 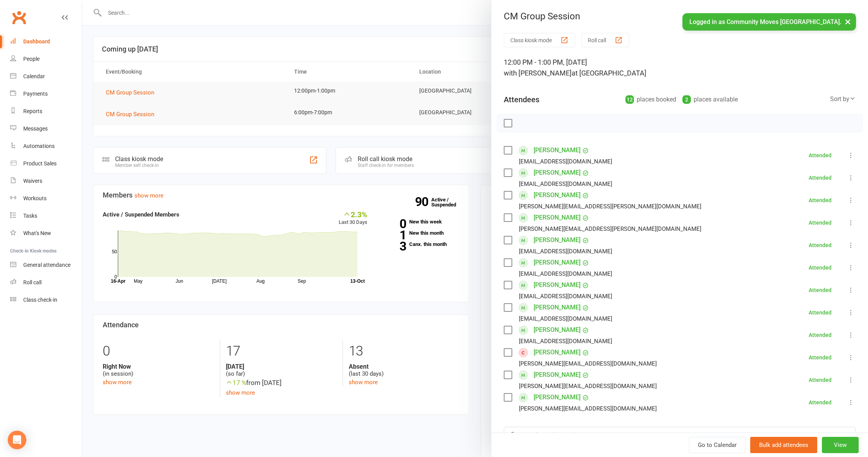 I want to click on a: People, so click(x=46, y=59).